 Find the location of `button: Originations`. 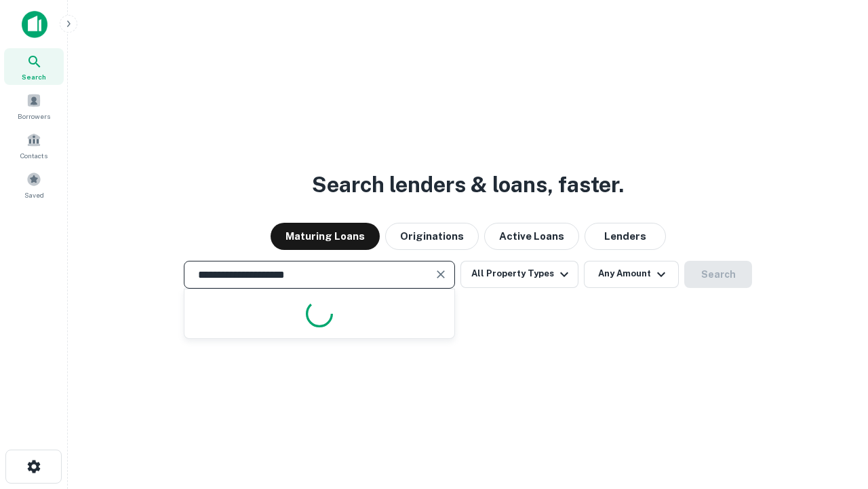

button: Originations is located at coordinates (432, 236).